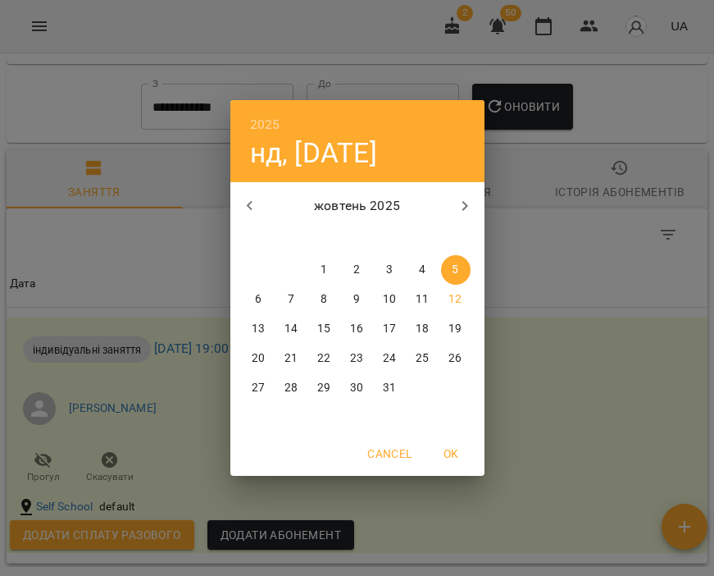  I want to click on span: чт, so click(358, 239).